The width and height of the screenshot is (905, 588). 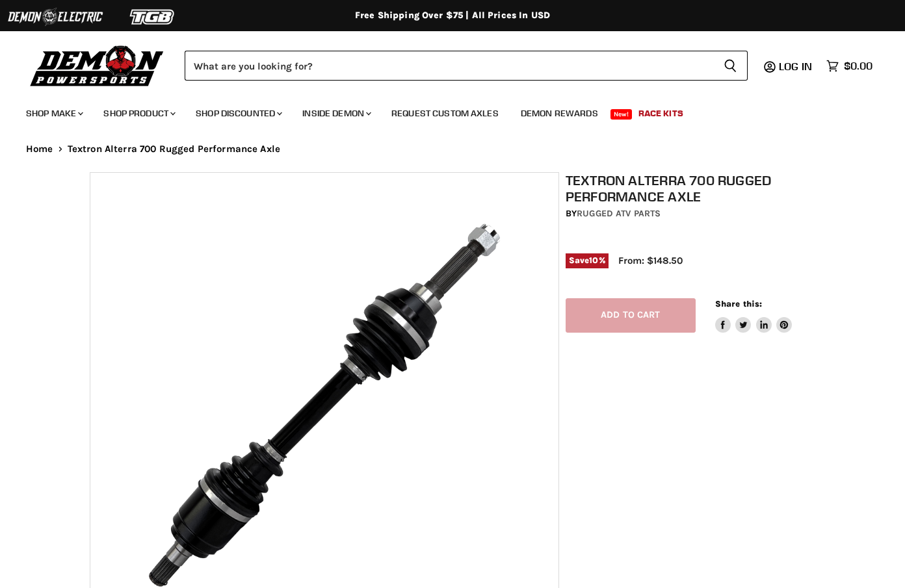 I want to click on span: From: $148.50, so click(x=650, y=261).